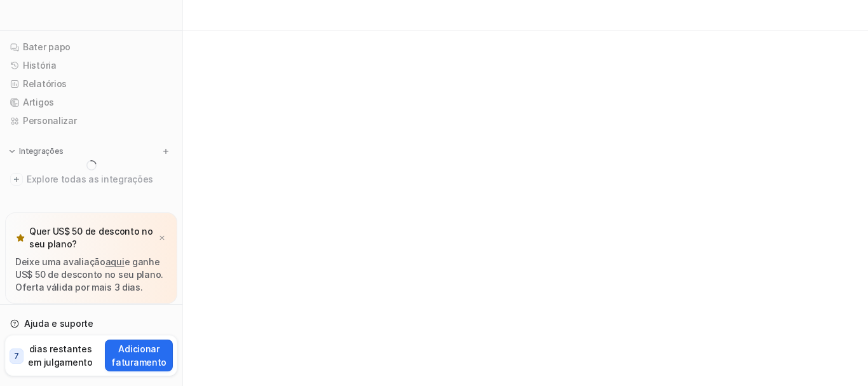  What do you see at coordinates (61, 262) in the screenshot?
I see `font: Deixe uma avaliação` at bounding box center [61, 262].